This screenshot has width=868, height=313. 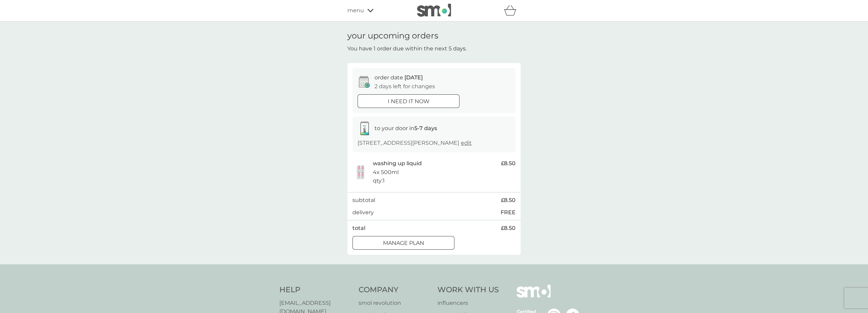 I want to click on h1: your upcoming orders, so click(x=393, y=36).